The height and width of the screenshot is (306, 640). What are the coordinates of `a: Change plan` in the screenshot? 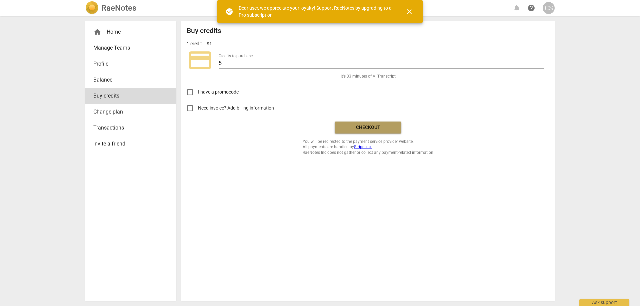 It's located at (131, 112).